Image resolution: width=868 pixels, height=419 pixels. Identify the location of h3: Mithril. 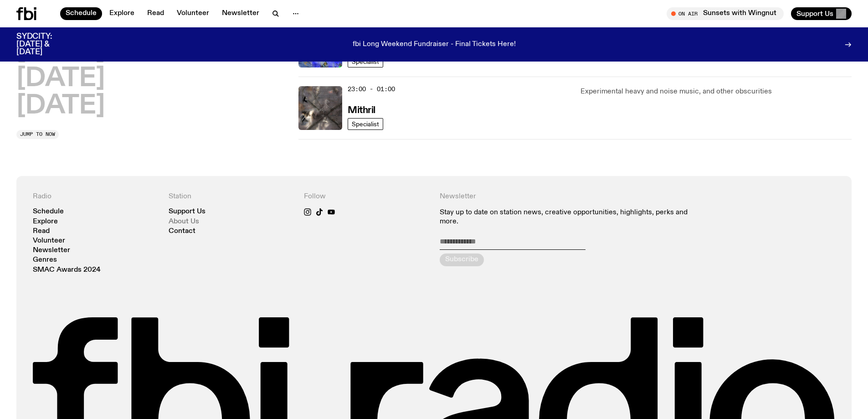
(361, 110).